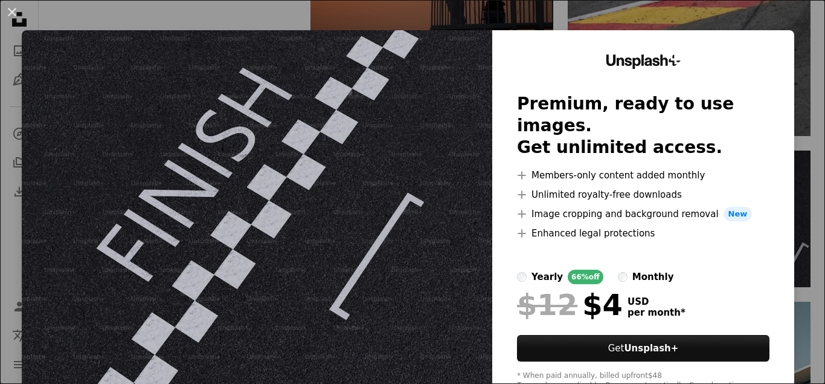 This screenshot has width=825, height=384. I want to click on li: Members-only content added monthly, so click(643, 175).